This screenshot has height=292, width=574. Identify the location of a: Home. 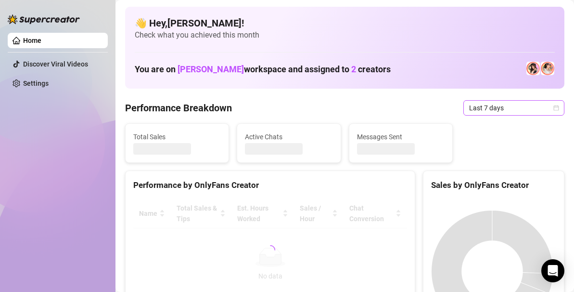
(32, 40).